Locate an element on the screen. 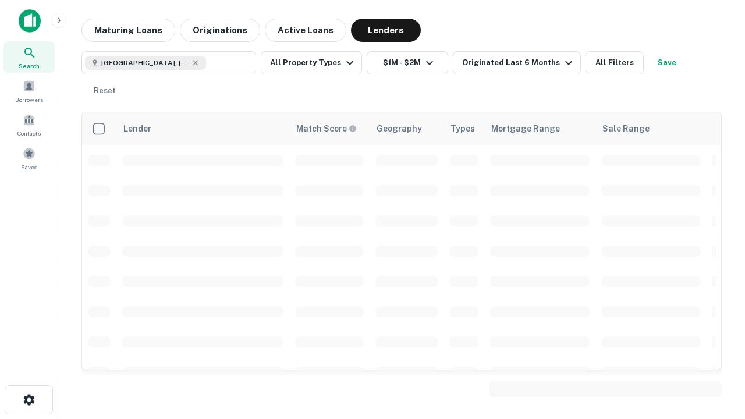 Image resolution: width=745 pixels, height=419 pixels. div: Chat Widget is located at coordinates (716, 354).